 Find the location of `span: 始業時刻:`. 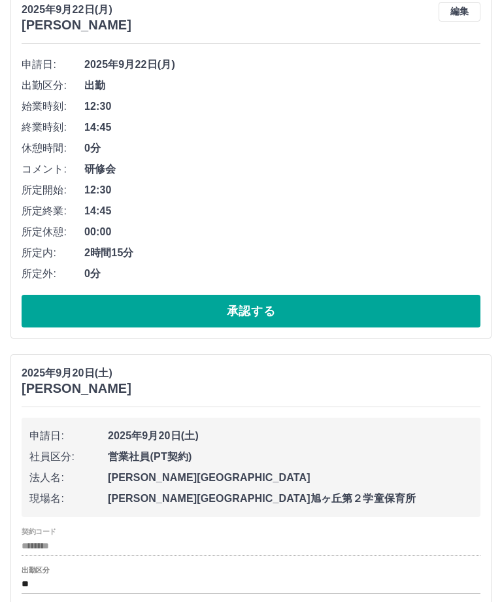

span: 始業時刻: is located at coordinates (53, 107).